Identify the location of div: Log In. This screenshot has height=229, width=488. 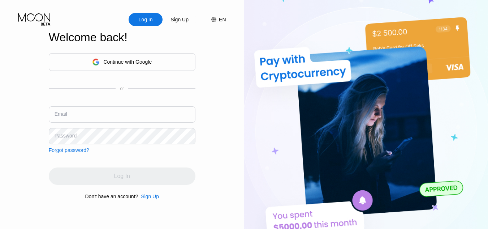
(146, 20).